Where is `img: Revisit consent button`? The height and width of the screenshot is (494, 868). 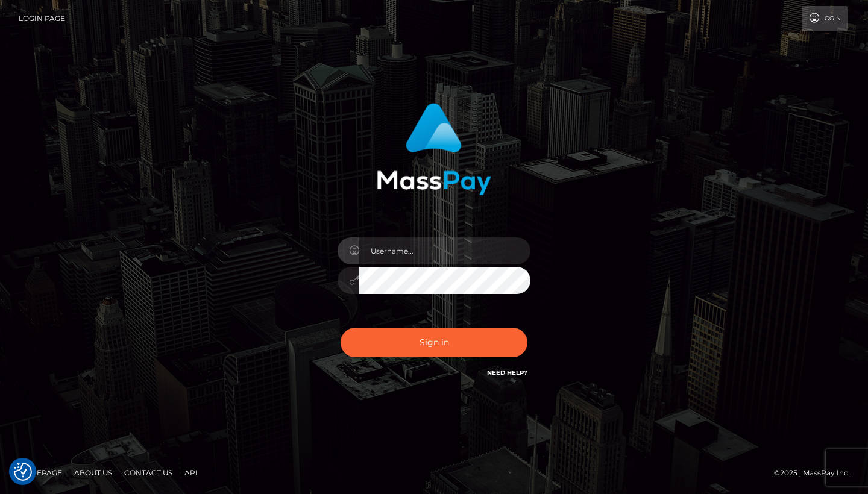
img: Revisit consent button is located at coordinates (23, 471).